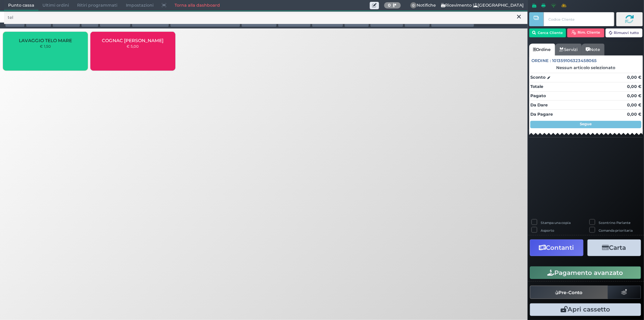 This screenshot has height=320, width=644. Describe the element at coordinates (538, 105) in the screenshot. I see `strong: Da Dare` at that location.